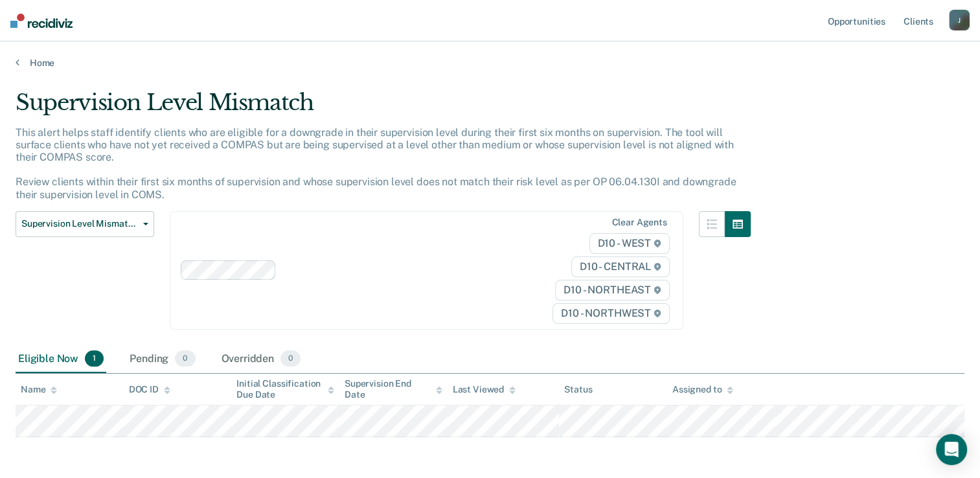  I want to click on div: Last Viewed, so click(484, 390).